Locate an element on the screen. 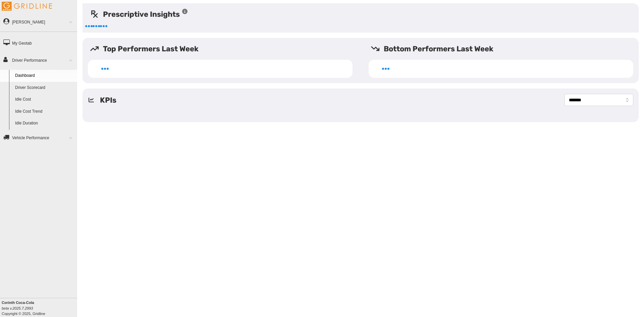 The width and height of the screenshot is (644, 317). h5: Top Performers Last Week is located at coordinates (224, 49).